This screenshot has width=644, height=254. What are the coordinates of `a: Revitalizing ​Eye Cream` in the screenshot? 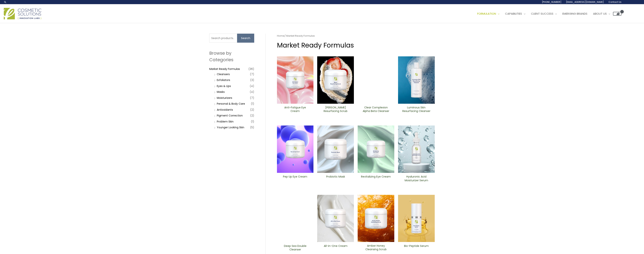 It's located at (376, 179).